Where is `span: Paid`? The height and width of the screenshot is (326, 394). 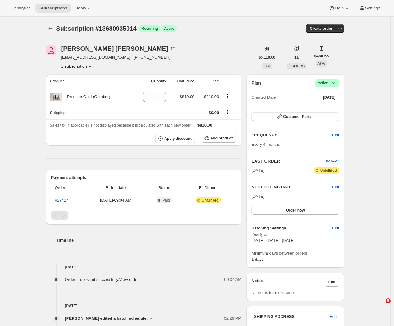
span: Paid is located at coordinates (166, 200).